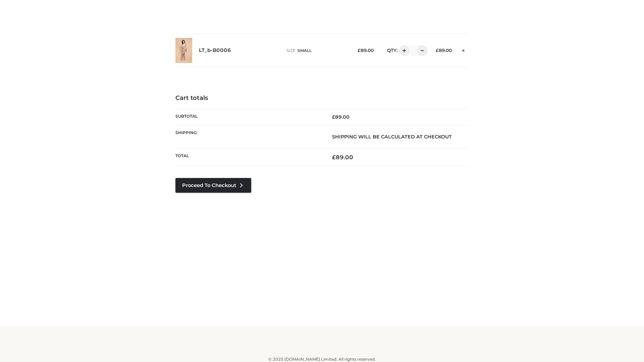  Describe the element at coordinates (322, 98) in the screenshot. I see `h4: Cart totals` at that location.